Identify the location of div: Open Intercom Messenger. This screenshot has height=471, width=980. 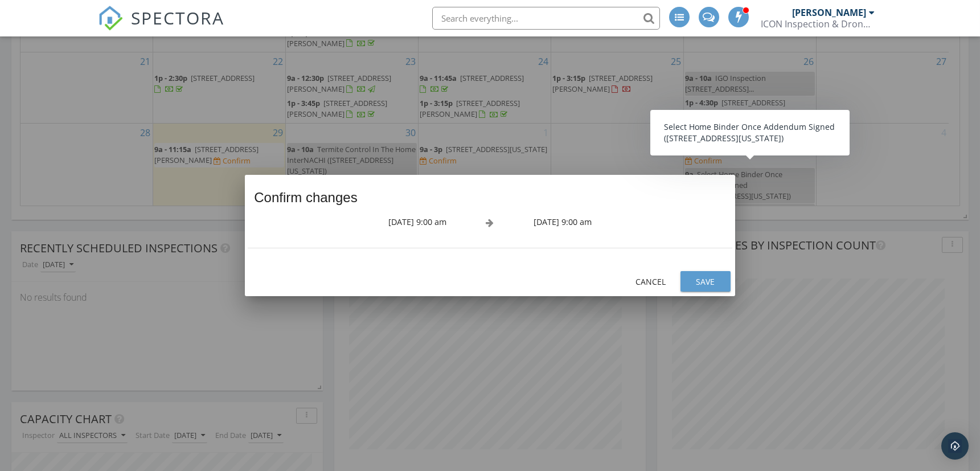
(955, 446).